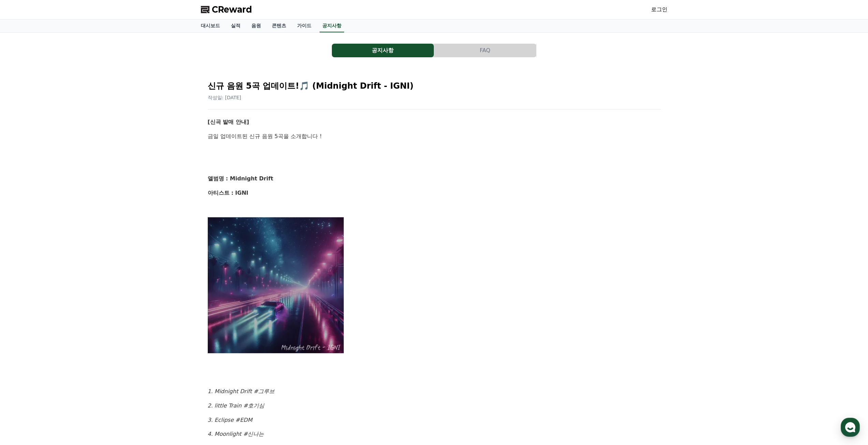 This screenshot has width=868, height=445. I want to click on em: 4. Moonlight #신나는, so click(236, 434).